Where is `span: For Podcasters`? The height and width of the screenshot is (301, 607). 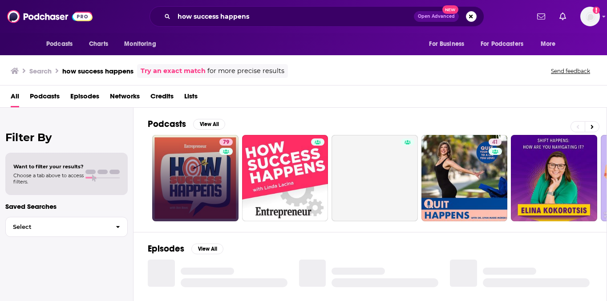 span: For Podcasters is located at coordinates (502, 44).